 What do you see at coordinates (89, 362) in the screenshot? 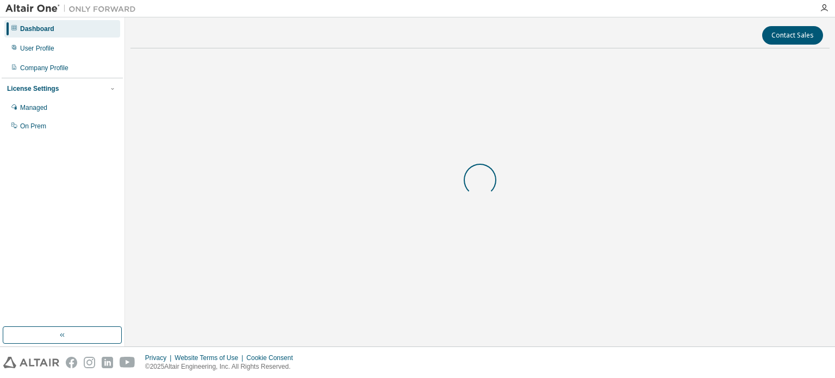
I see `img: instagram.svg` at bounding box center [89, 362].